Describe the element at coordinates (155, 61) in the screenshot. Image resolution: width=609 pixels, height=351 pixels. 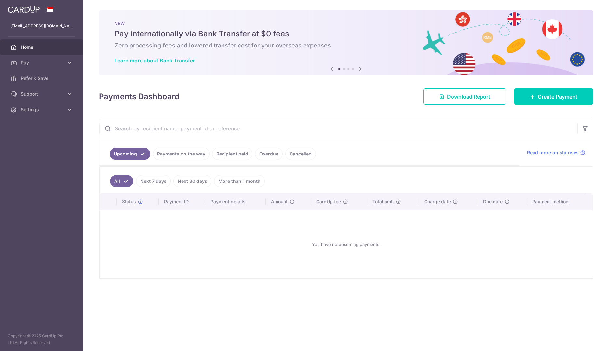
I see `a: Learn more about Bank Transfer` at that location.